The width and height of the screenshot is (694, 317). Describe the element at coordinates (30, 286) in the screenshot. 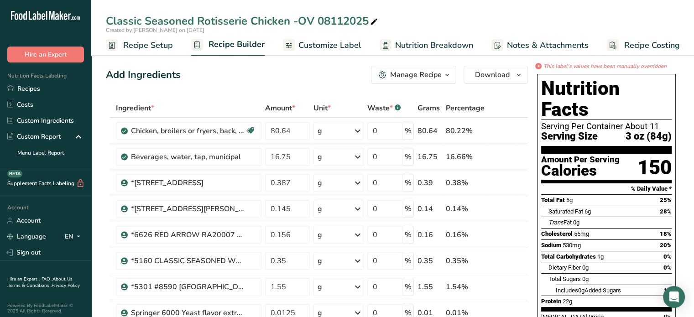

I see `a: Terms & Conditions .` at that location.